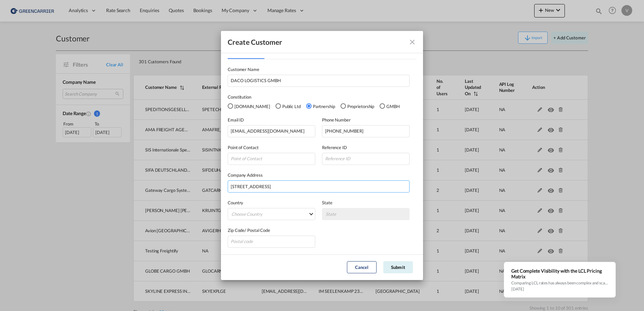 The height and width of the screenshot is (311, 644). Describe the element at coordinates (366, 214) in the screenshot. I see `md-select: {{(ctrl.parent.shipperInfo.viewShipper && !ctrl.parent.shipperInfo.state) ? 'N/A' : 'State' }}` at that location.